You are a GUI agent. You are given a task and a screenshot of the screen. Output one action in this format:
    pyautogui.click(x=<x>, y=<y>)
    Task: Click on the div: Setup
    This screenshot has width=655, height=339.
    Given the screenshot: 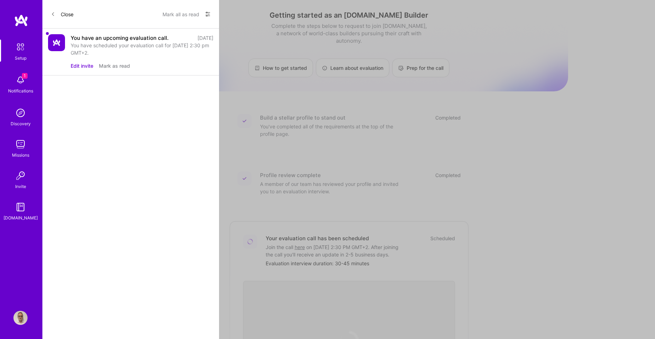 What is the action you would take?
    pyautogui.click(x=20, y=58)
    